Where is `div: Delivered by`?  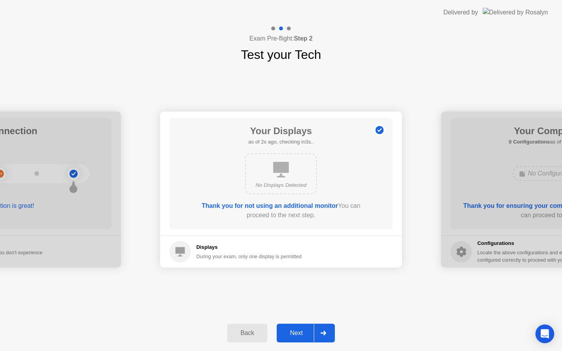 div: Delivered by is located at coordinates (460, 12).